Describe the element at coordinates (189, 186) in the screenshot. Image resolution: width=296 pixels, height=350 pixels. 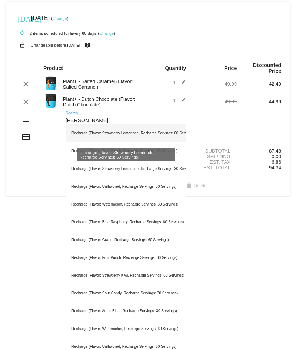
I see `mat-icon: delete` at that location.